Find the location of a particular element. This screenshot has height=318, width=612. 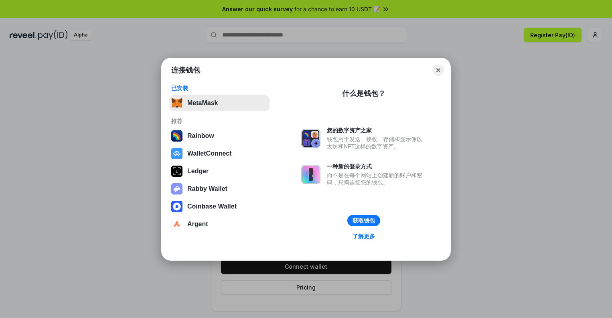

div: Coinbase Wallet is located at coordinates (212, 207).